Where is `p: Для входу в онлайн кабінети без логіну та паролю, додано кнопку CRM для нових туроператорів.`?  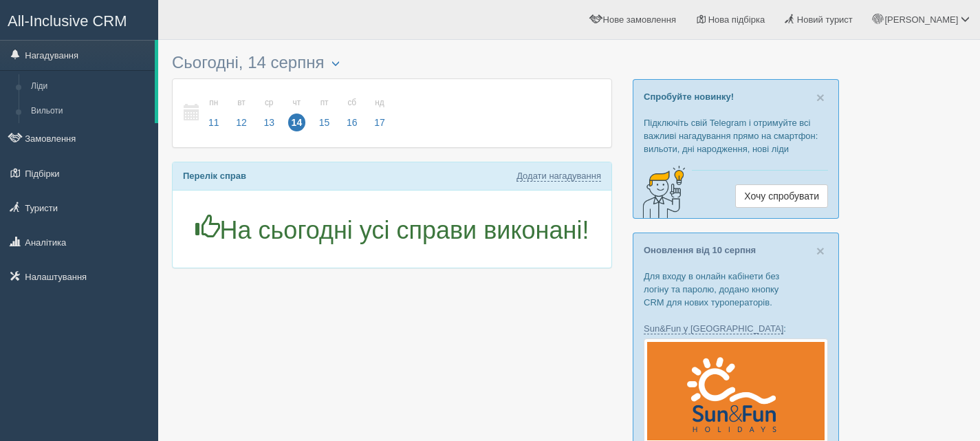
p: Для входу в онлайн кабінети без логіну та паролю, додано кнопку CRM для нових туроператорів. is located at coordinates (736, 289).